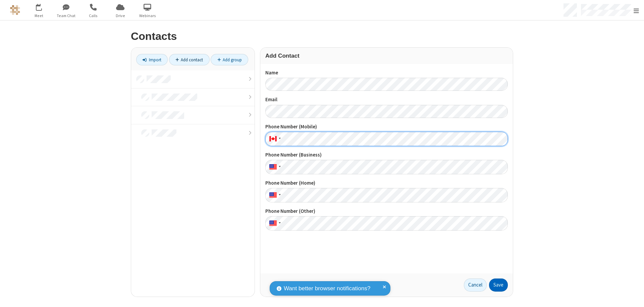 The height and width of the screenshot is (307, 644). What do you see at coordinates (147, 16) in the screenshot?
I see `span: Webinars` at bounding box center [147, 16].